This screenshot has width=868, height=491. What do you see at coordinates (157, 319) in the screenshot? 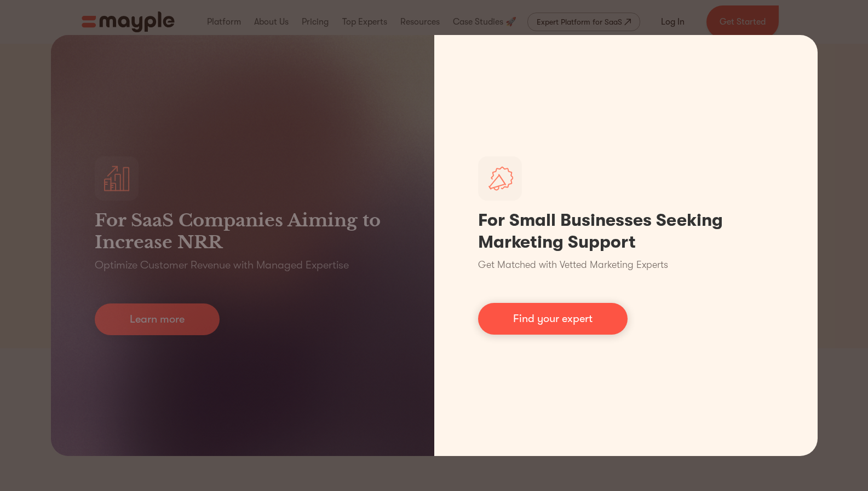
I see `a: Learn more` at bounding box center [157, 319].